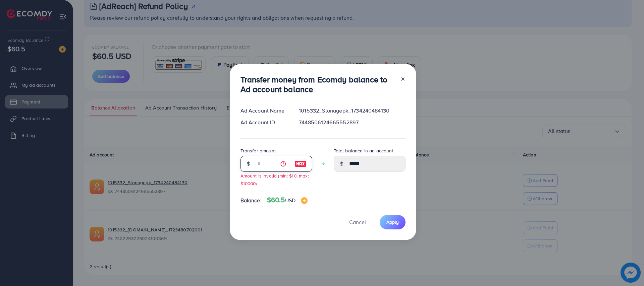  What do you see at coordinates (352, 111) in the screenshot?
I see `div: 1015332_Stonagepk_1734240484130` at bounding box center [352, 111].